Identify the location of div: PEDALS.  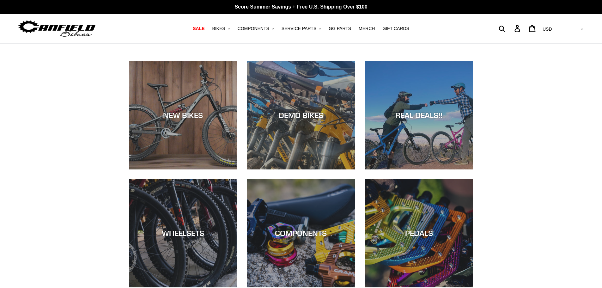
(419, 233).